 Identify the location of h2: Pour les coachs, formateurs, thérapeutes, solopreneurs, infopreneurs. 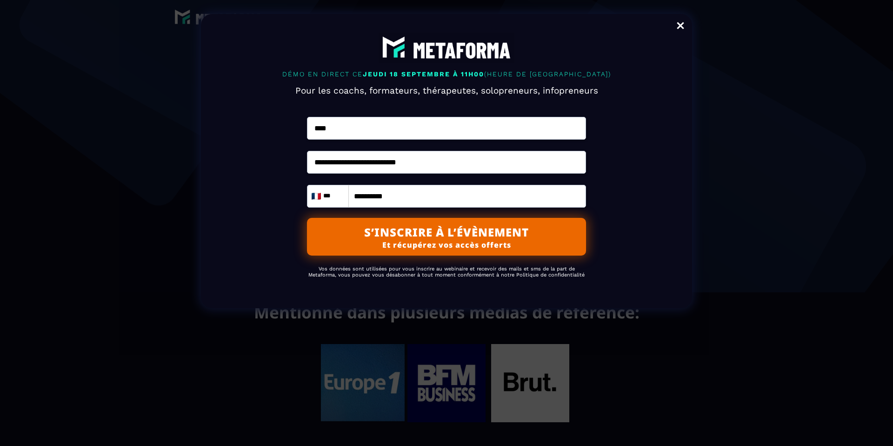
(447, 90).